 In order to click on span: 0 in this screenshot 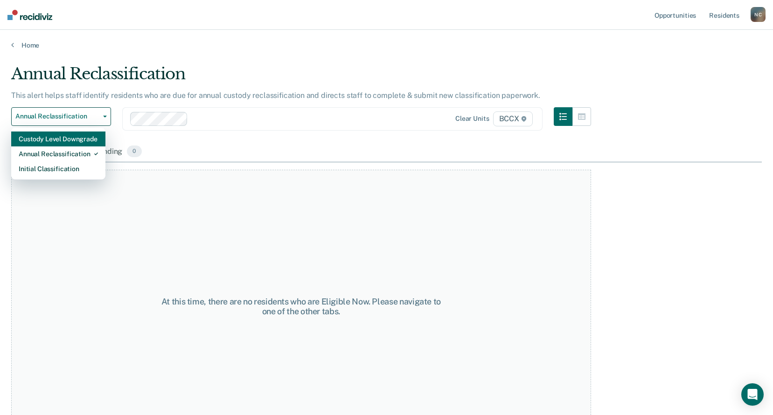, I will do `click(134, 152)`.